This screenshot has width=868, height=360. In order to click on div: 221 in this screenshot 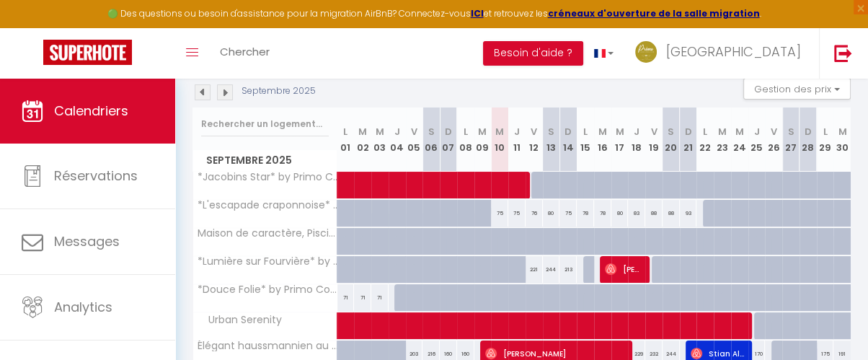, I will do `click(534, 268)`.